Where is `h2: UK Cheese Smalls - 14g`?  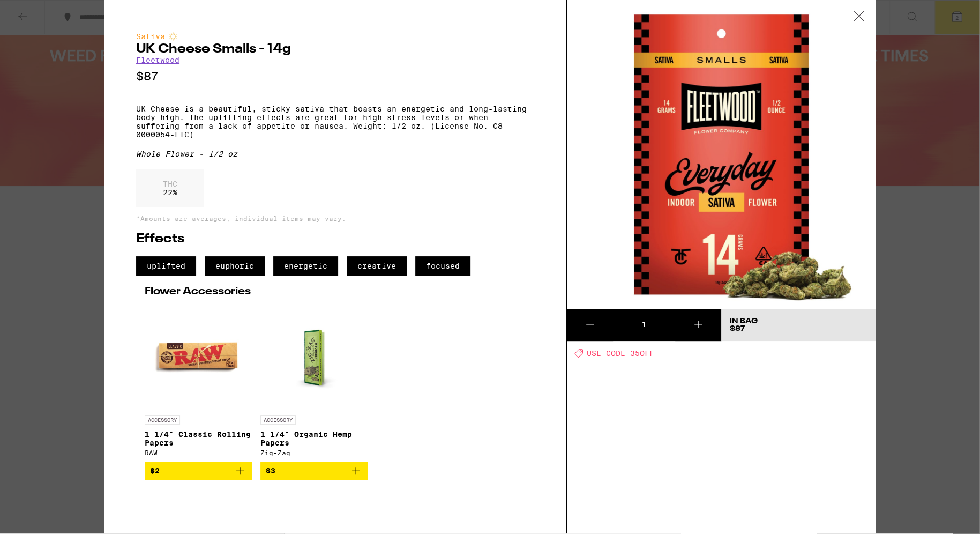 h2: UK Cheese Smalls - 14g is located at coordinates (335, 49).